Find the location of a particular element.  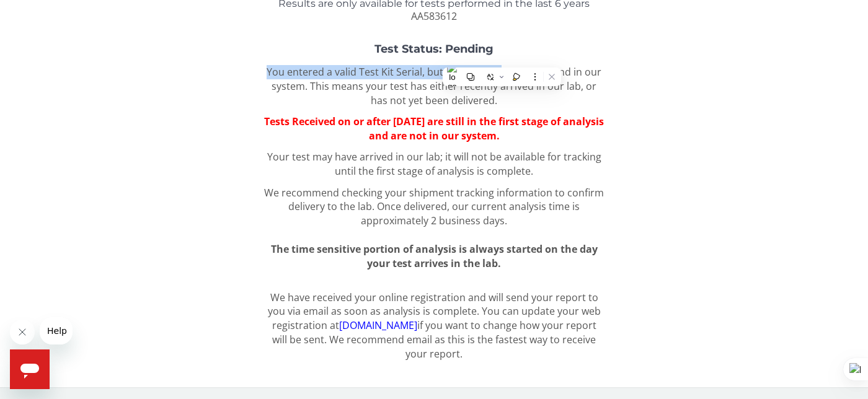

span: Once delivered, our current analysis time is approximately 2 business days. is located at coordinates (470, 213).